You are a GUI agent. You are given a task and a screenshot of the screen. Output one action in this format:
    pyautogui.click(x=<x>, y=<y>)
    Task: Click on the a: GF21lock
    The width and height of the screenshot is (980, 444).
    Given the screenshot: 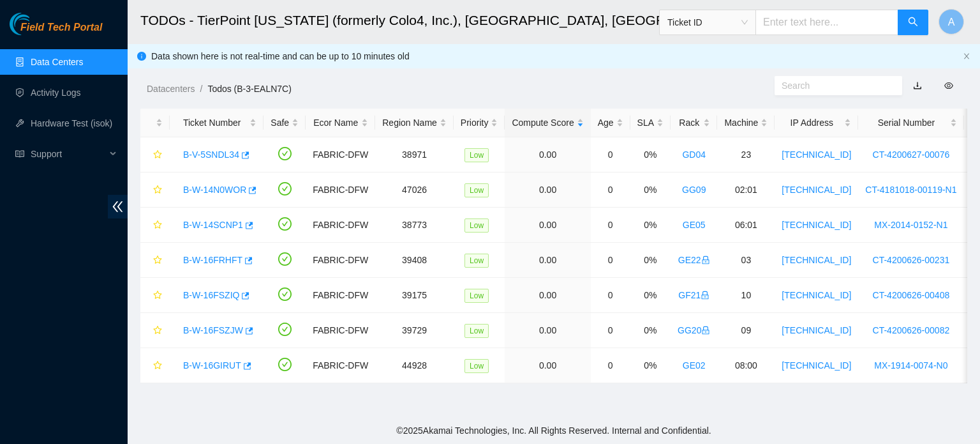 What is the action you would take?
    pyautogui.click(x=694, y=295)
    